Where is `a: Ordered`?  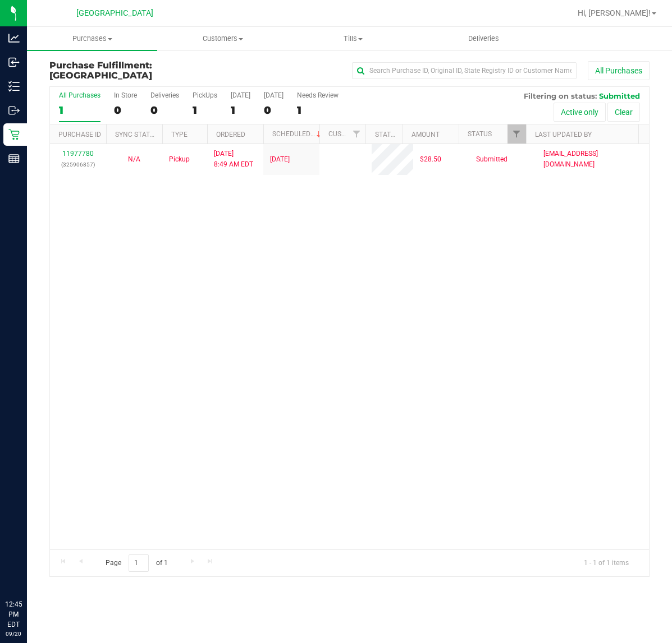 a: Ordered is located at coordinates (231, 134).